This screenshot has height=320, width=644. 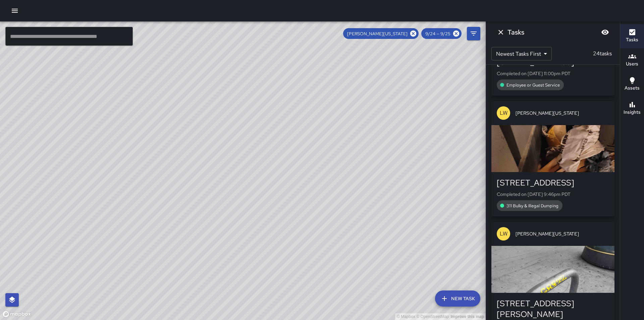 I want to click on p: 24 tasks, so click(x=603, y=54).